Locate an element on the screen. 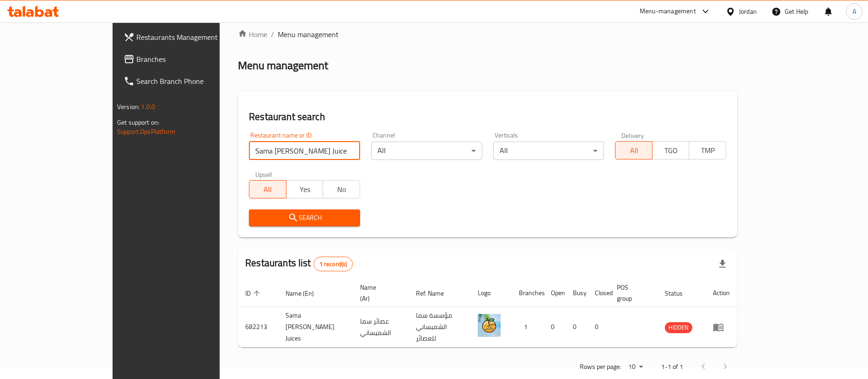  div: HIDDEN is located at coordinates (678, 328).